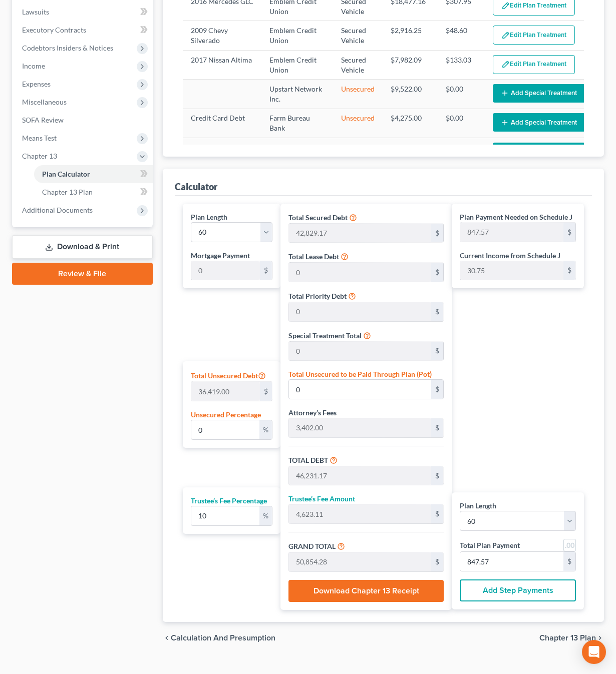  I want to click on label: GRAND TOTAL, so click(312, 546).